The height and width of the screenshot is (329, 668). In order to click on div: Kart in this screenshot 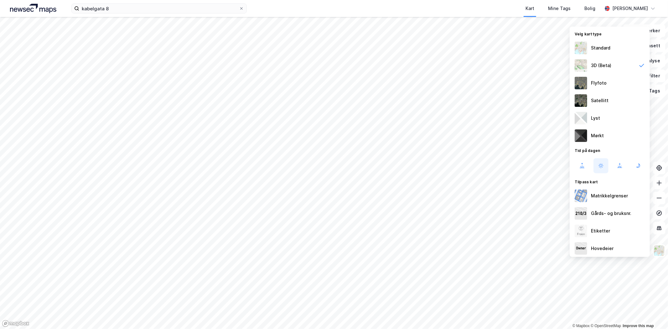, I will do `click(530, 8)`.